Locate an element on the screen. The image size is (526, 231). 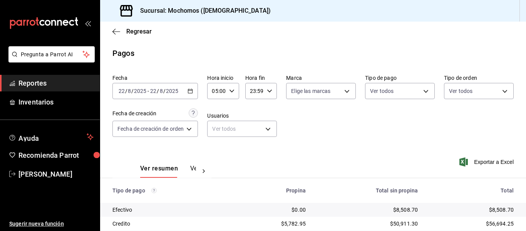
span: Ayuda is located at coordinates (51, 137).